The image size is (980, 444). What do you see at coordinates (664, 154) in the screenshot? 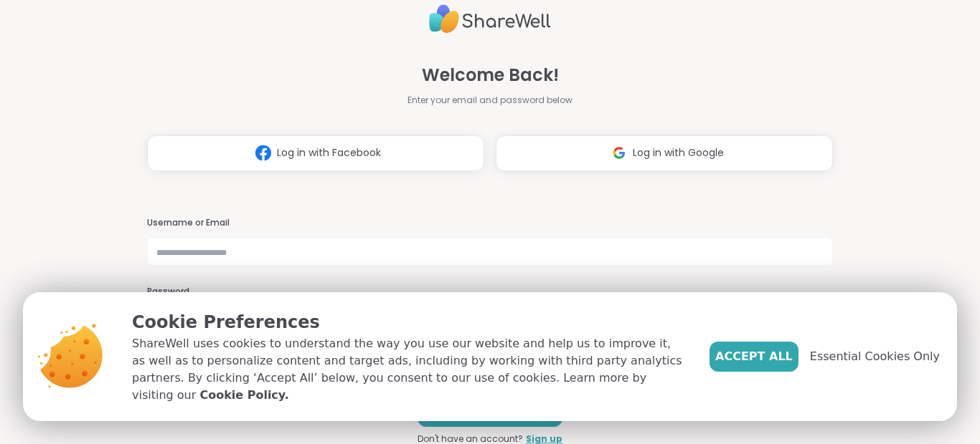
I see `button: Log in with Google` at bounding box center [664, 154].